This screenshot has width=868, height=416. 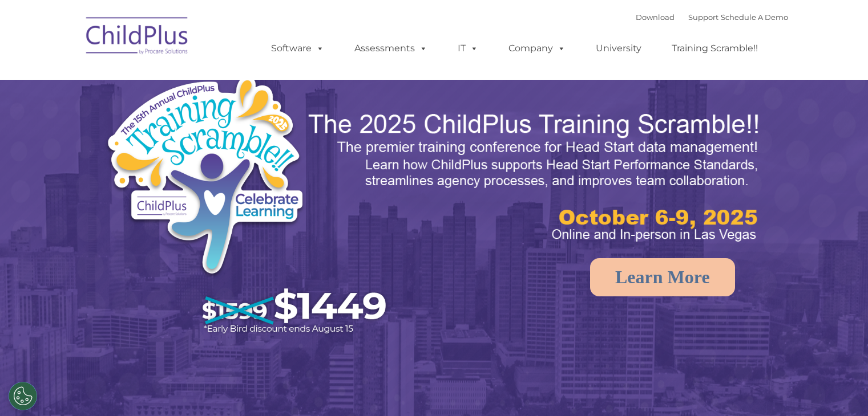 What do you see at coordinates (703, 17) in the screenshot?
I see `a: Support` at bounding box center [703, 17].